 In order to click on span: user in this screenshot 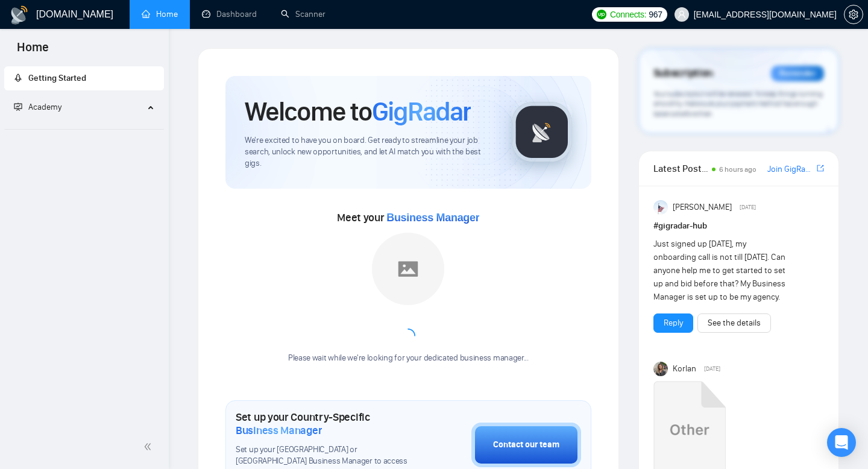, I will do `click(682, 15)`.